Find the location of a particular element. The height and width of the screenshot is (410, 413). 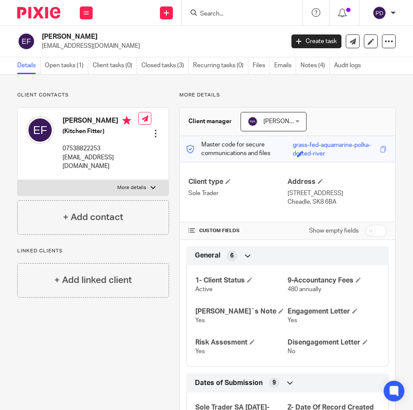

h4: + Add contact is located at coordinates (93, 217).